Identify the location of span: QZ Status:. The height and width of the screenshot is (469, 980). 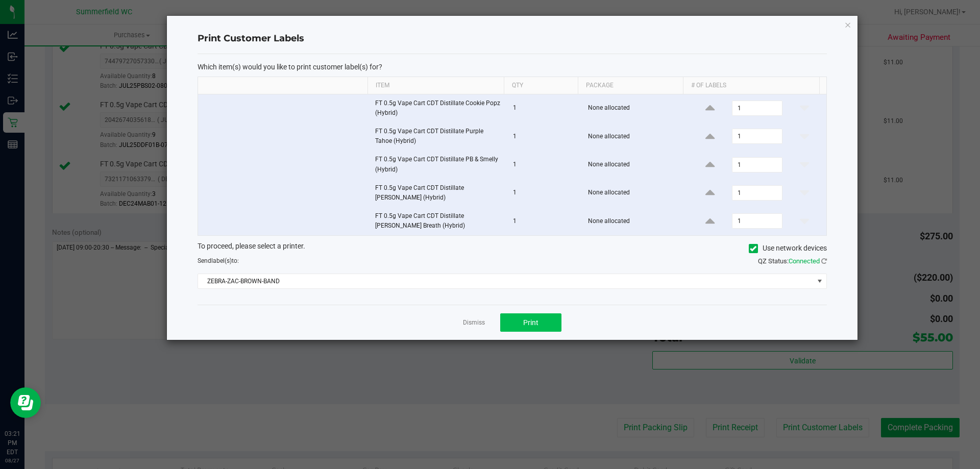
(792, 261).